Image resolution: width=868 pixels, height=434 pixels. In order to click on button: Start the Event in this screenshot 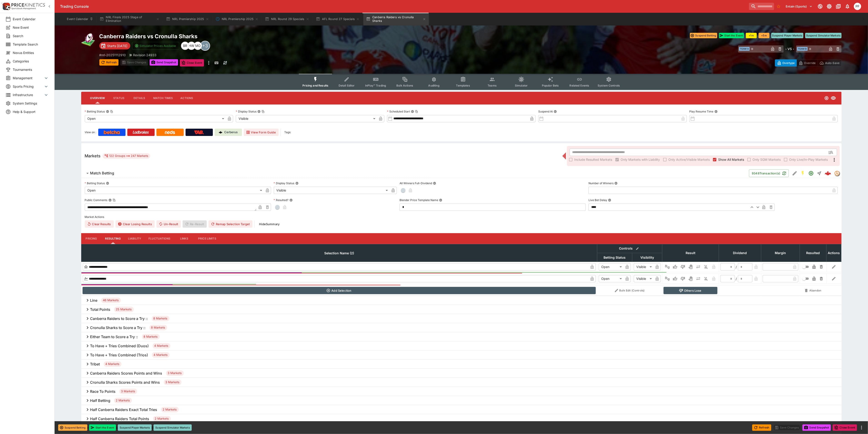, I will do `click(103, 428)`.